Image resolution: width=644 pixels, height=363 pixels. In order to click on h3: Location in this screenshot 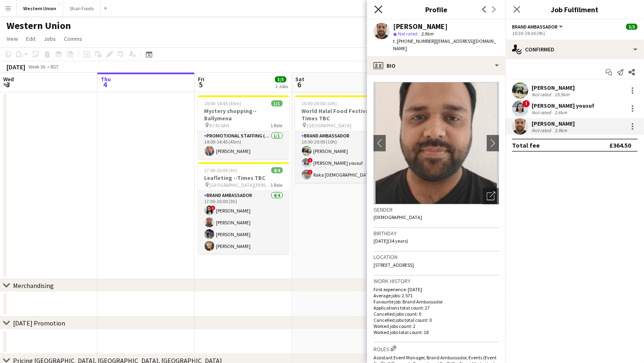, I will do `click(436, 257)`.